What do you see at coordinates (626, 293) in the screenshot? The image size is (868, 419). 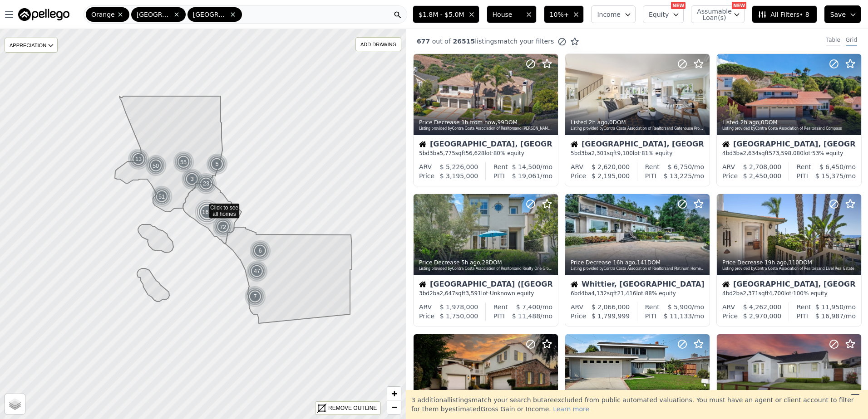 I see `span: 21,416` at bounding box center [626, 293].